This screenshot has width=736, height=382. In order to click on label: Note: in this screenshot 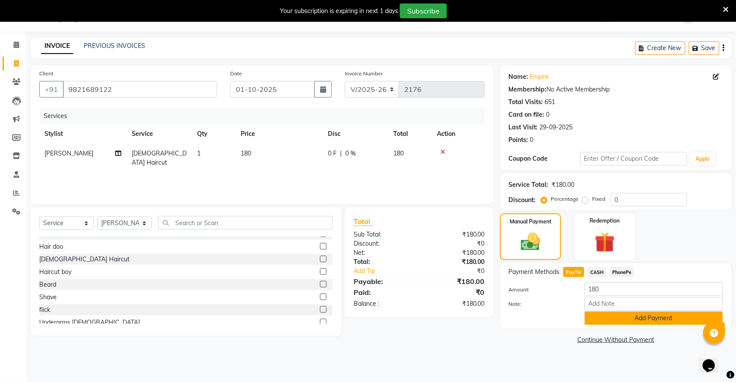, I will do `click(540, 304)`.